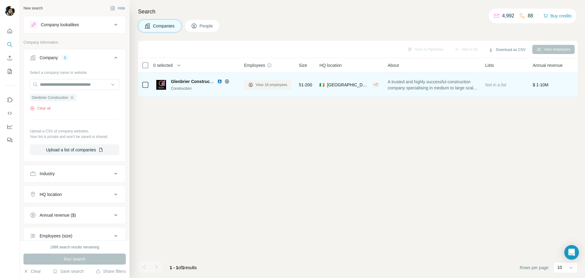 The width and height of the screenshot is (585, 278). Describe the element at coordinates (10, 44) in the screenshot. I see `button: Search` at that location.